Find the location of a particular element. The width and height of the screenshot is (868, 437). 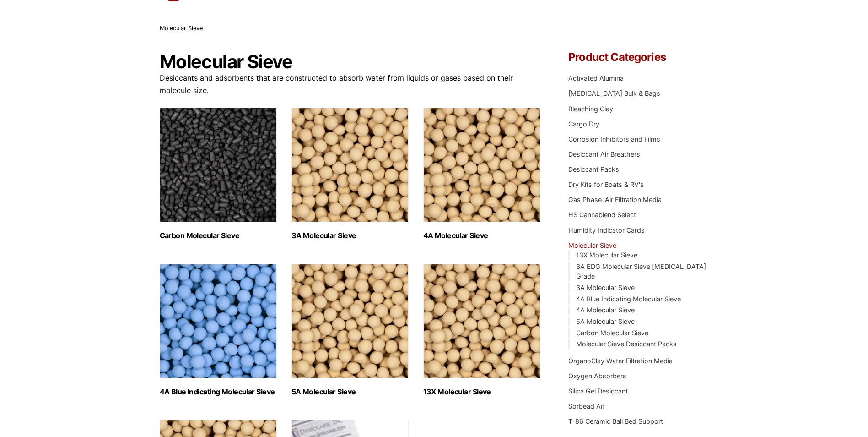

a: Carbon Molecular Sieve is located at coordinates (612, 333).